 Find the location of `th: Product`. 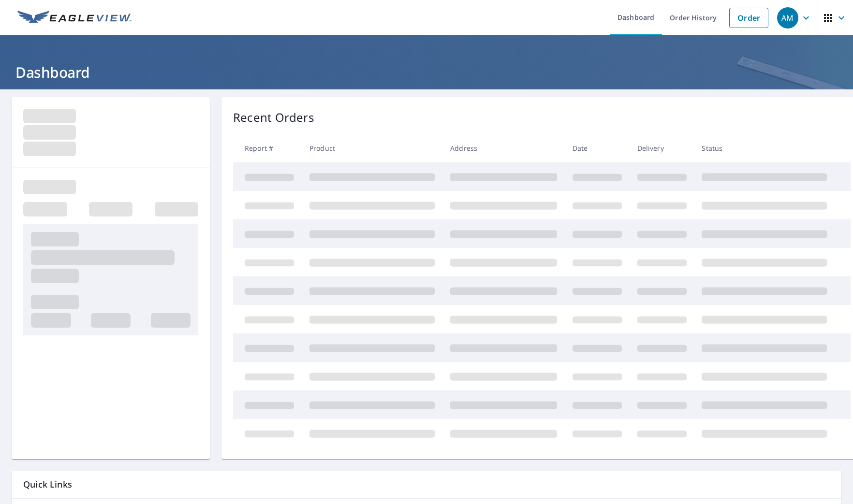

th: Product is located at coordinates (372, 148).